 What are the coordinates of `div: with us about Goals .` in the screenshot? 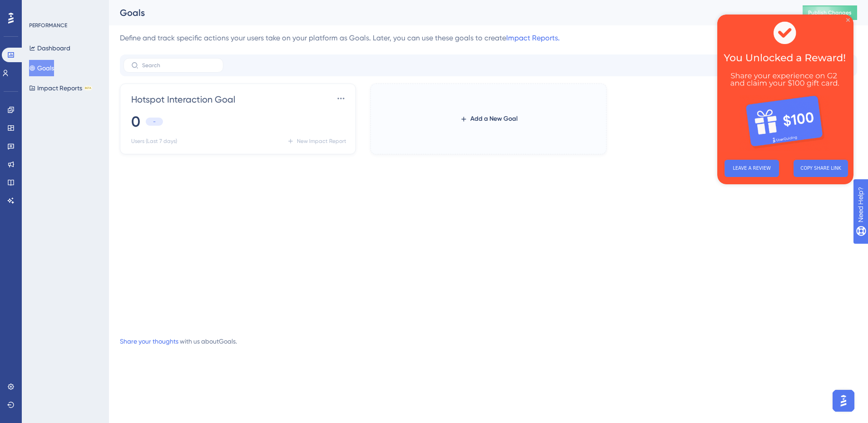 It's located at (178, 341).